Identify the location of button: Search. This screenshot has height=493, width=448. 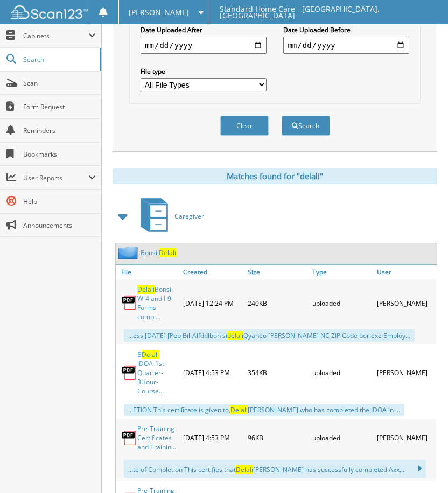
(306, 125).